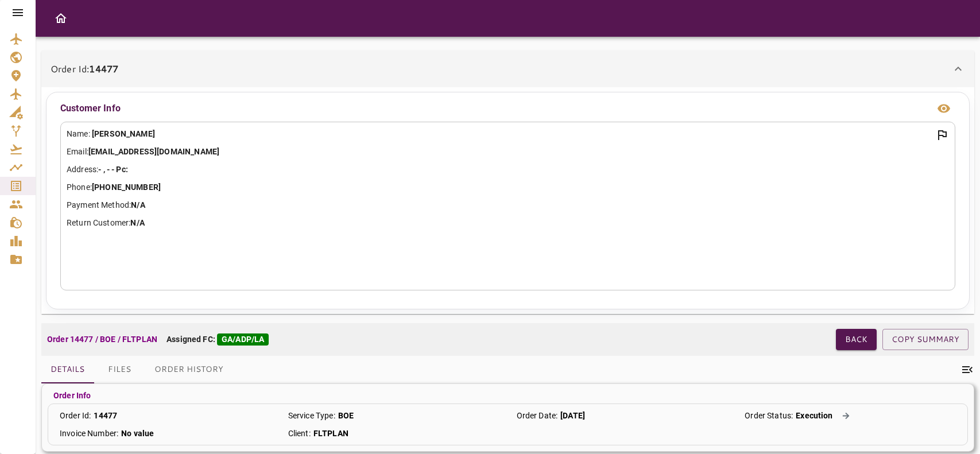 Image resolution: width=980 pixels, height=454 pixels. What do you see at coordinates (119, 369) in the screenshot?
I see `button: Files` at bounding box center [119, 369].